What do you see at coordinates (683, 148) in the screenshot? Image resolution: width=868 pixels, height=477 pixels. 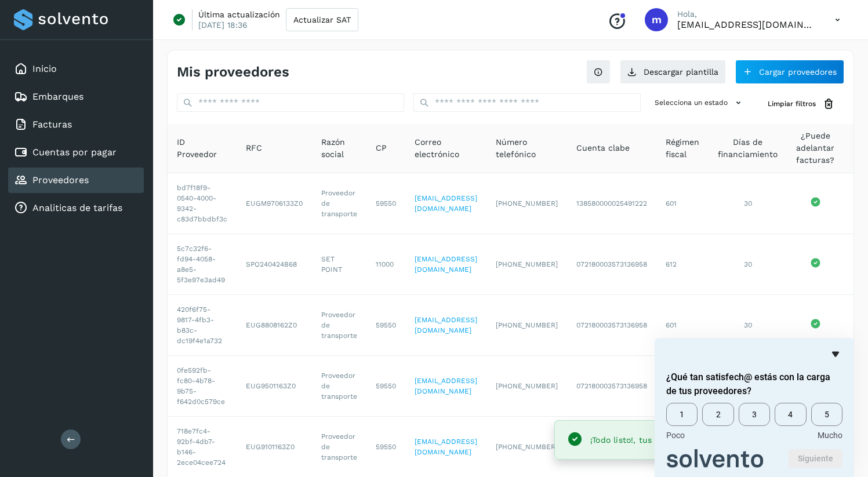 I see `span: Régimen fiscal` at bounding box center [683, 148].